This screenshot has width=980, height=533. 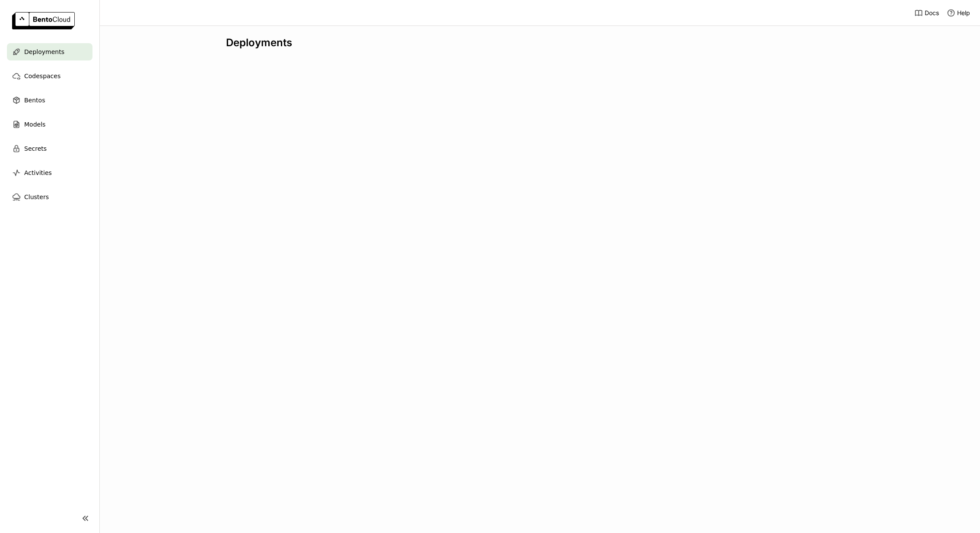 What do you see at coordinates (34, 125) in the screenshot?
I see `span: Models` at bounding box center [34, 125].